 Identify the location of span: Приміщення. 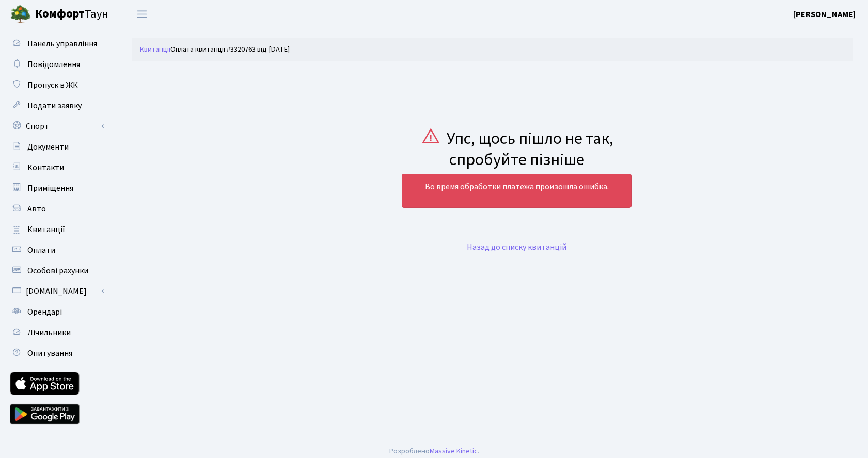
(50, 189).